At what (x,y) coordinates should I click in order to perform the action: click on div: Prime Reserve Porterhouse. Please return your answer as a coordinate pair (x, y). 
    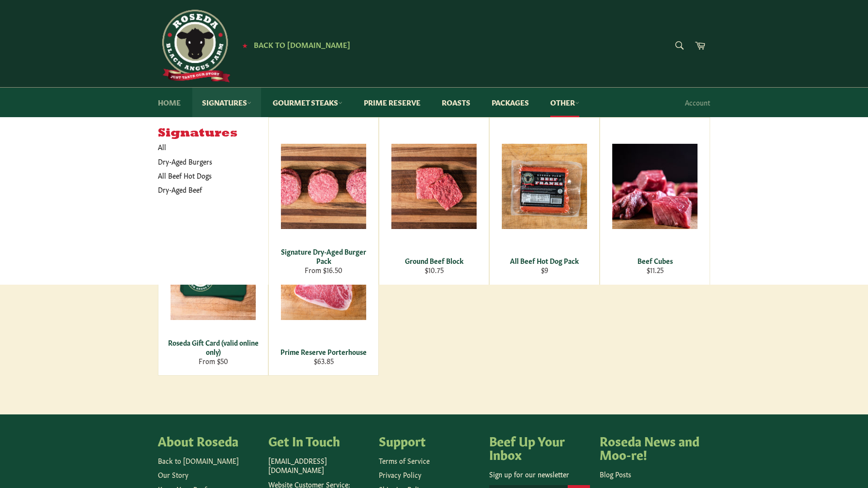
    Looking at the image, I should click on (324, 352).